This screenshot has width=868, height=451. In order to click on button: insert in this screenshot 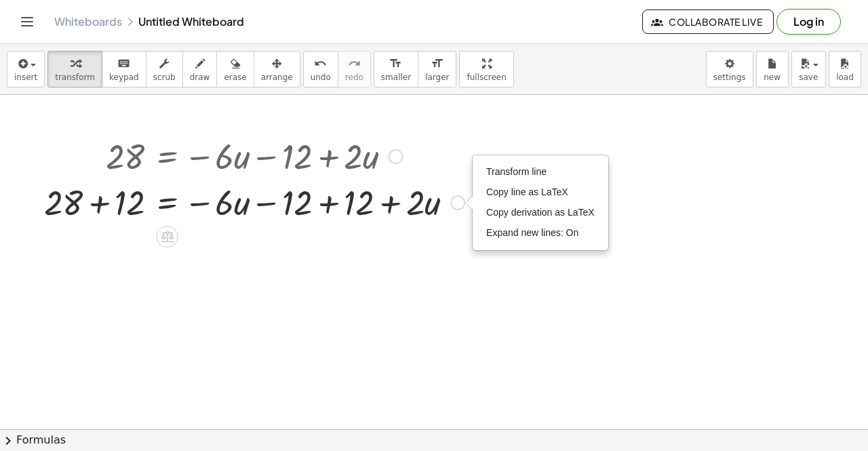, I will do `click(26, 69)`.